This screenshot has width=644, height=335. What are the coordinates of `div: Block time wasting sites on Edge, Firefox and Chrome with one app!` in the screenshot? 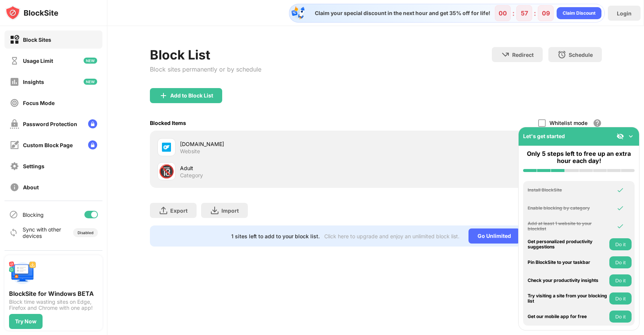 It's located at (53, 305).